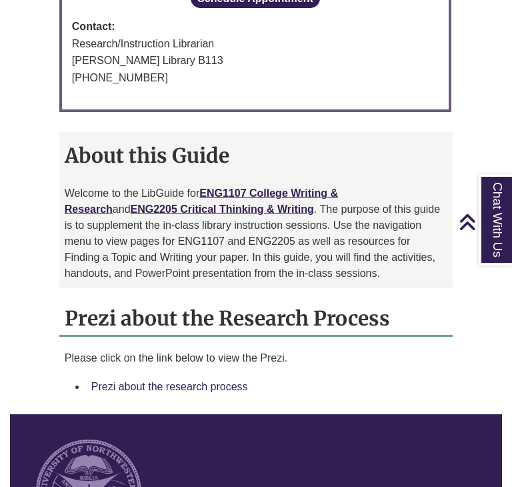 This screenshot has width=512, height=487. I want to click on a: Back to Top, so click(484, 221).